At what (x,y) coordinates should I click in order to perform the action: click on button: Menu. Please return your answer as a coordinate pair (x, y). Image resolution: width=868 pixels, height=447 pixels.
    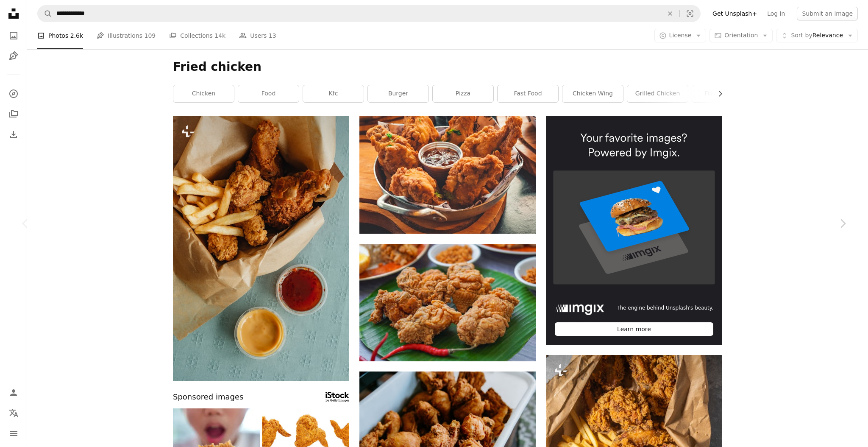
    Looking at the image, I should click on (14, 433).